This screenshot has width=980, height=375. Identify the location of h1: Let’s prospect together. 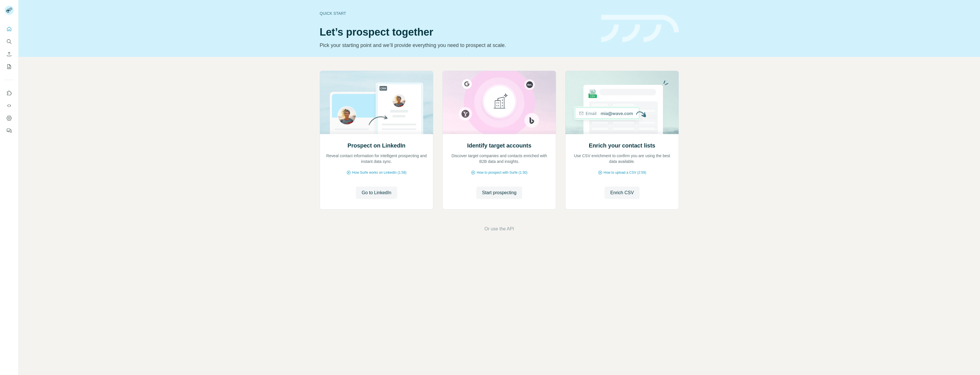
(457, 32).